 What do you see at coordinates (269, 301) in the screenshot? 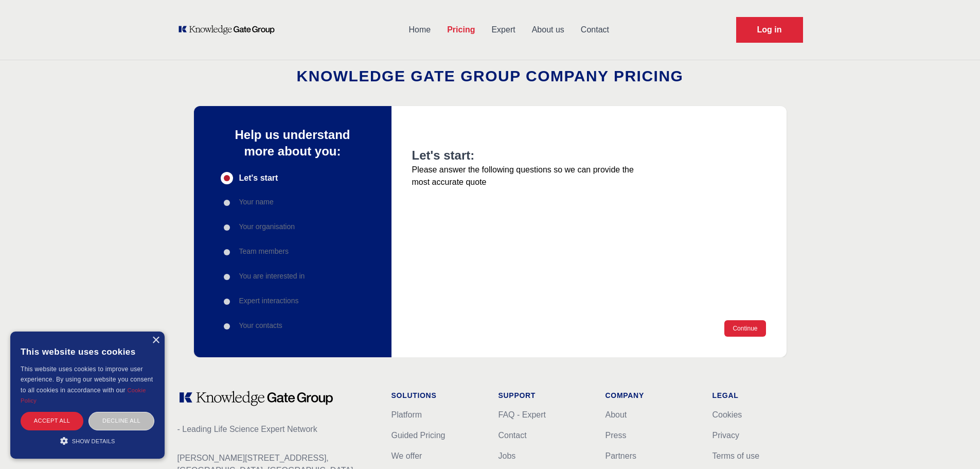
I see `p: Expert interactions` at bounding box center [269, 301].